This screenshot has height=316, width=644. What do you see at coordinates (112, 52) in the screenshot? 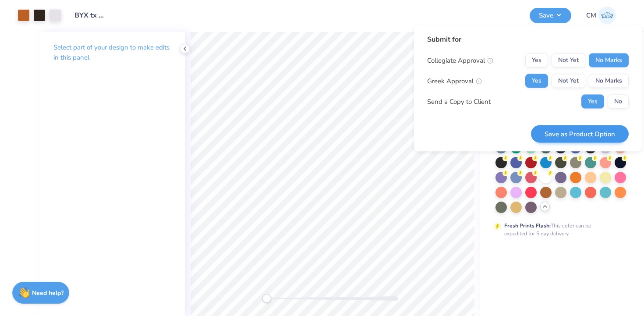
I see `p: Select part of your design to make edits in this panel` at bounding box center [112, 52].